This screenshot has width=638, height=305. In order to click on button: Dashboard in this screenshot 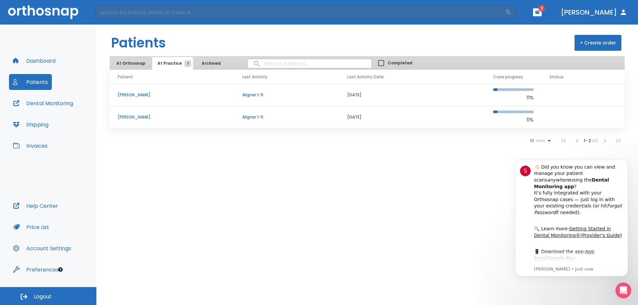, I will do `click(34, 61)`.